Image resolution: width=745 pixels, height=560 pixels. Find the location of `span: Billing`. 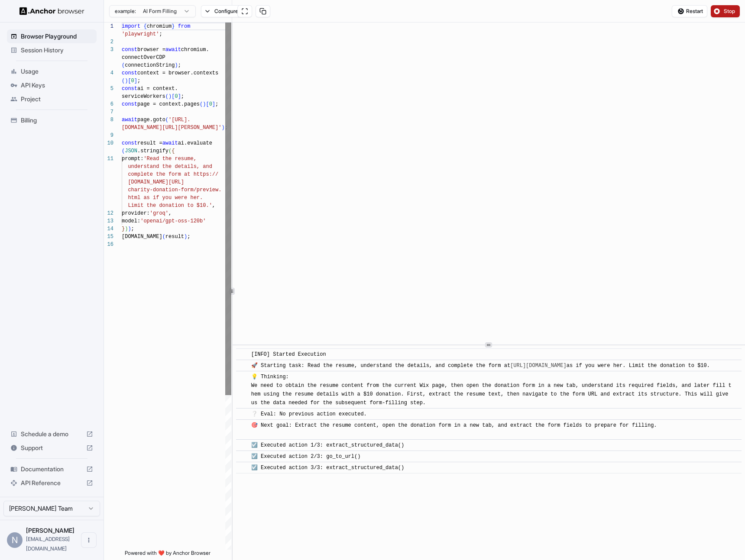

span: Billing is located at coordinates (57, 121).